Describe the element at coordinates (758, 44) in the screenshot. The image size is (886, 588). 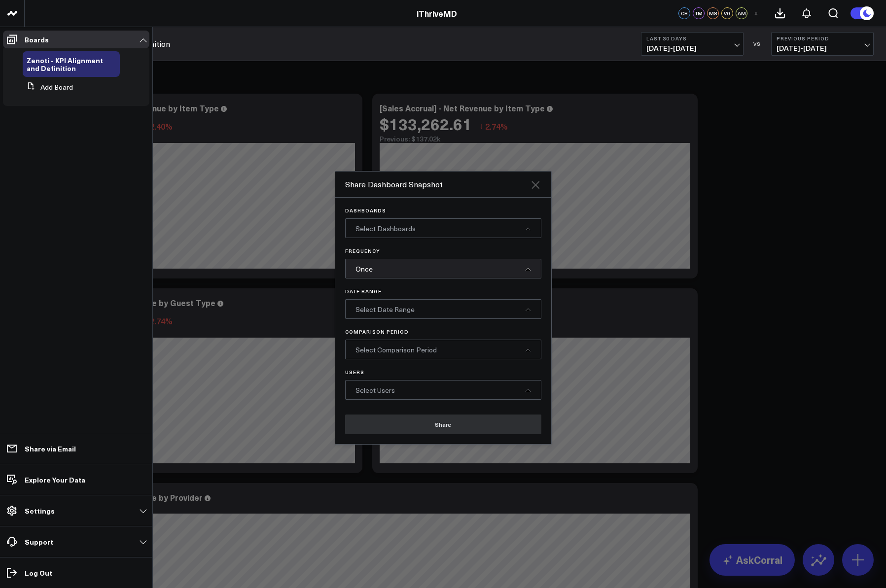
I see `div: VS` at that location.